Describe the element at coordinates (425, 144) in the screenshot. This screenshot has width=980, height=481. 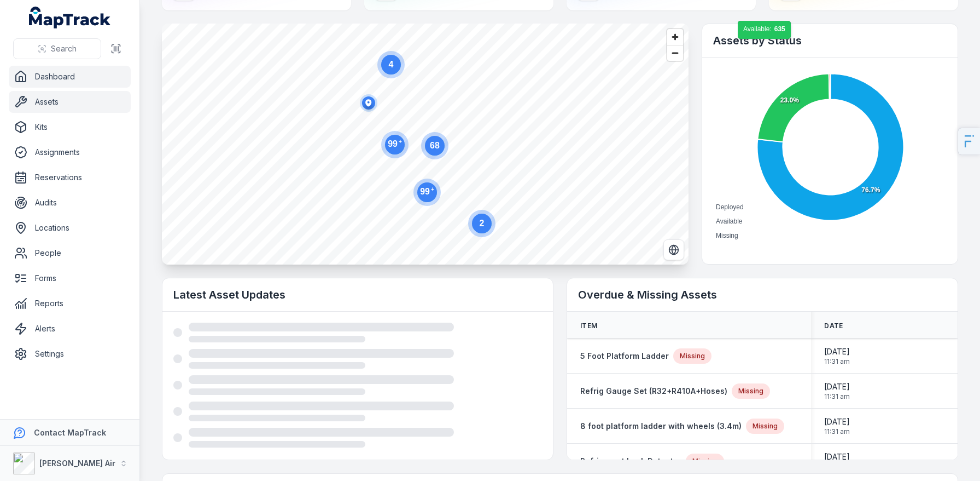
I see `canvas: Map` at that location.